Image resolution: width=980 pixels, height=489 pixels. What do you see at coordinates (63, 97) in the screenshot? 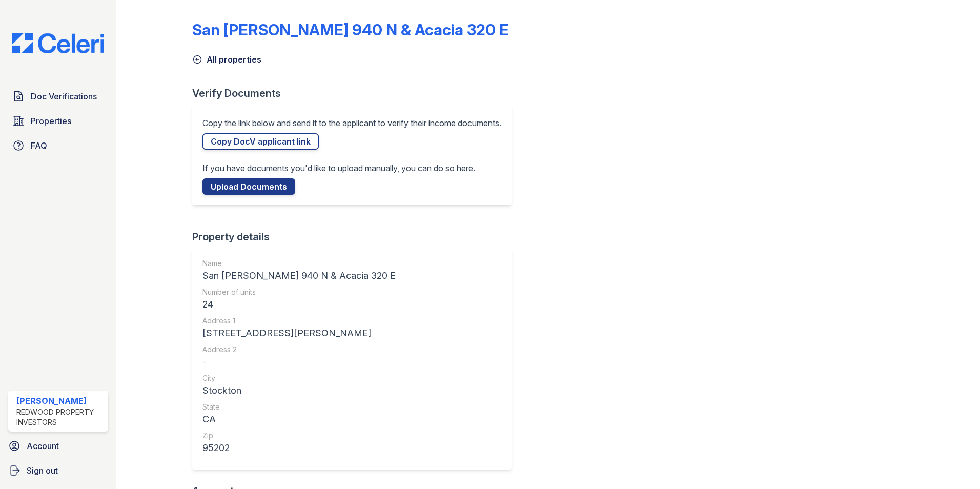
I see `span: Doc Verifications` at bounding box center [63, 97].